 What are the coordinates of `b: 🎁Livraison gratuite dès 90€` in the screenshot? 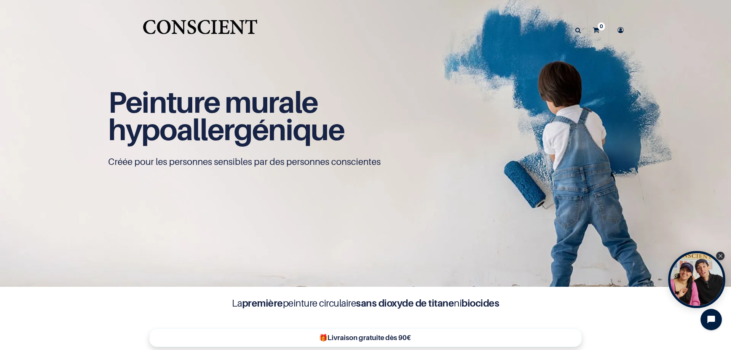 It's located at (365, 337).